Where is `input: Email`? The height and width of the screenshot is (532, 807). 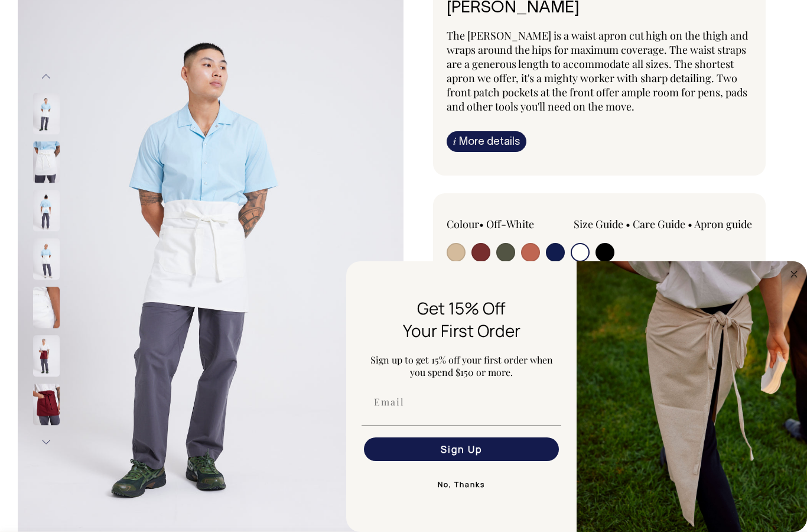 input: Email is located at coordinates (461, 402).